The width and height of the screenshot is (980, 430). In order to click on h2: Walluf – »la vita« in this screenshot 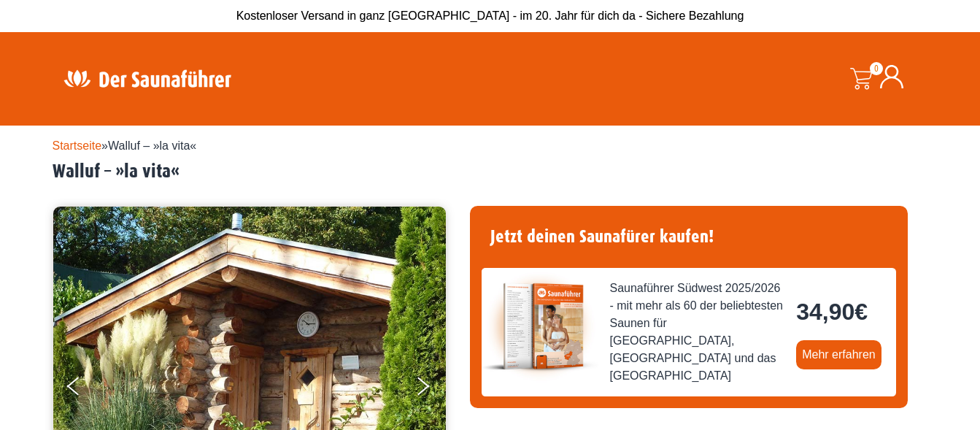, I will do `click(490, 172)`.